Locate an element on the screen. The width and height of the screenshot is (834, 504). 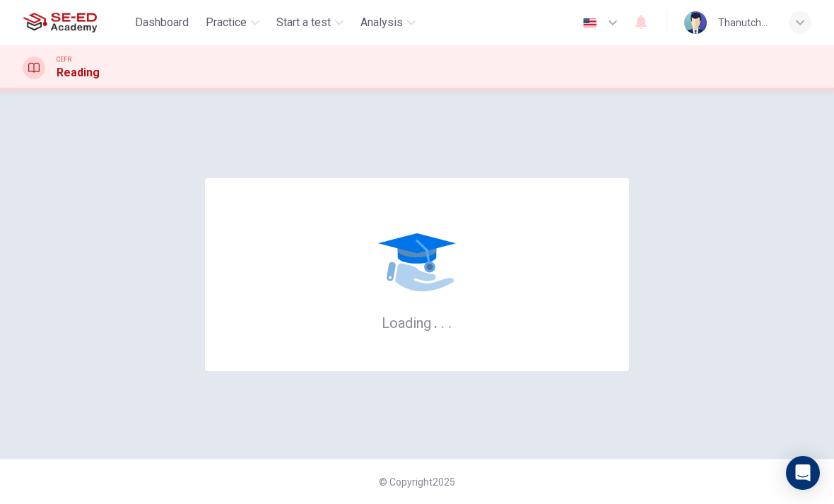
button: Dashboard is located at coordinates (162, 23).